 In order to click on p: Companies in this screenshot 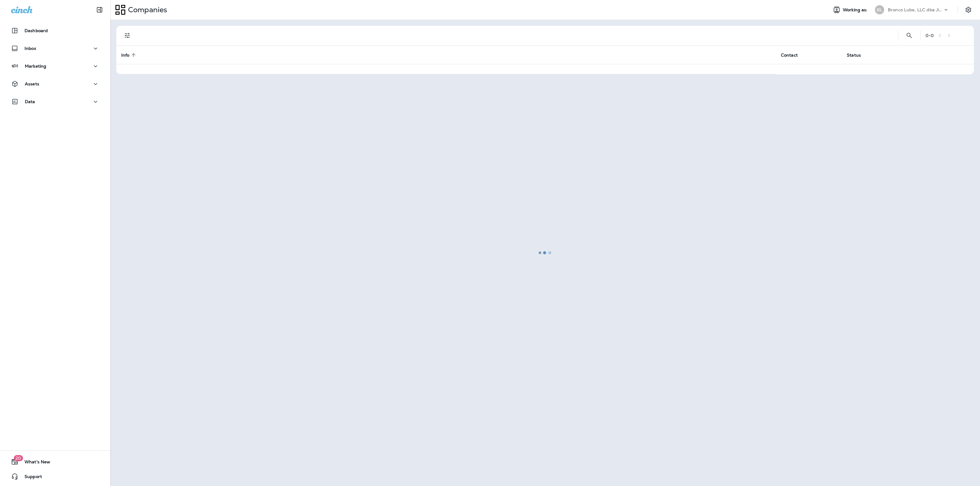, I will do `click(147, 10)`.